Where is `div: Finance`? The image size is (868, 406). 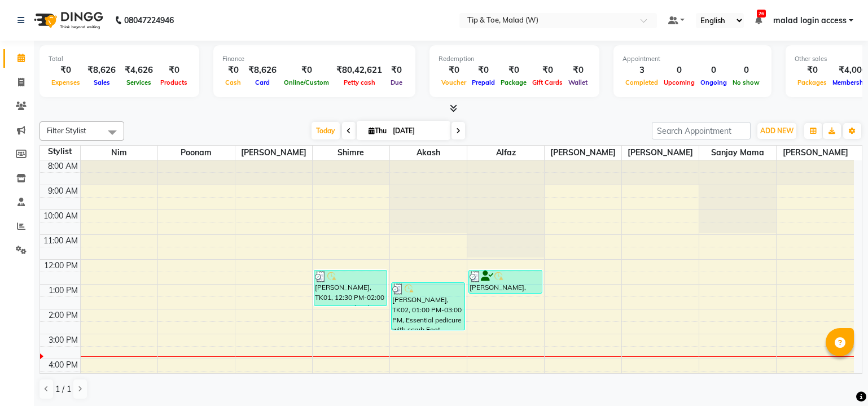 div: Finance is located at coordinates (315, 59).